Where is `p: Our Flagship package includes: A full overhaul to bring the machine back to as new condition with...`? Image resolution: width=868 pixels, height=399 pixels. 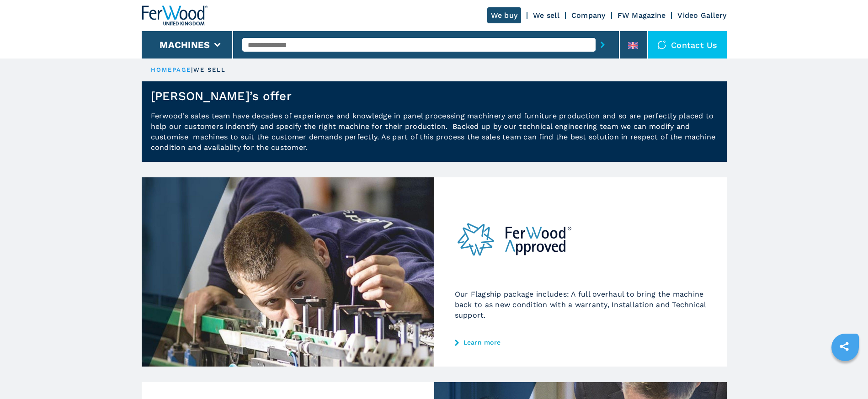
p: Our Flagship package includes: A full overhaul to bring the machine back to as new condition with... is located at coordinates (581, 304).